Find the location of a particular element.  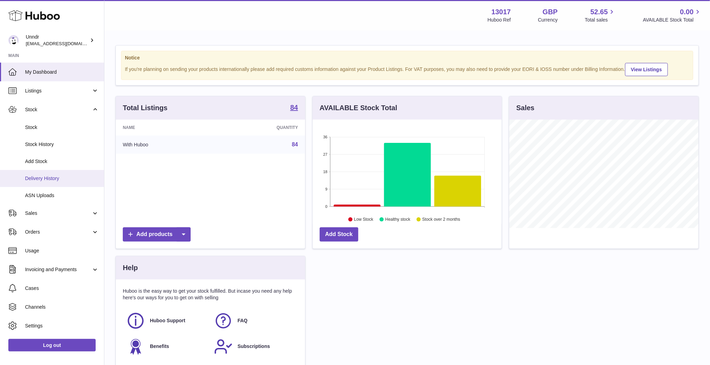

strong: 84 is located at coordinates (294, 107).